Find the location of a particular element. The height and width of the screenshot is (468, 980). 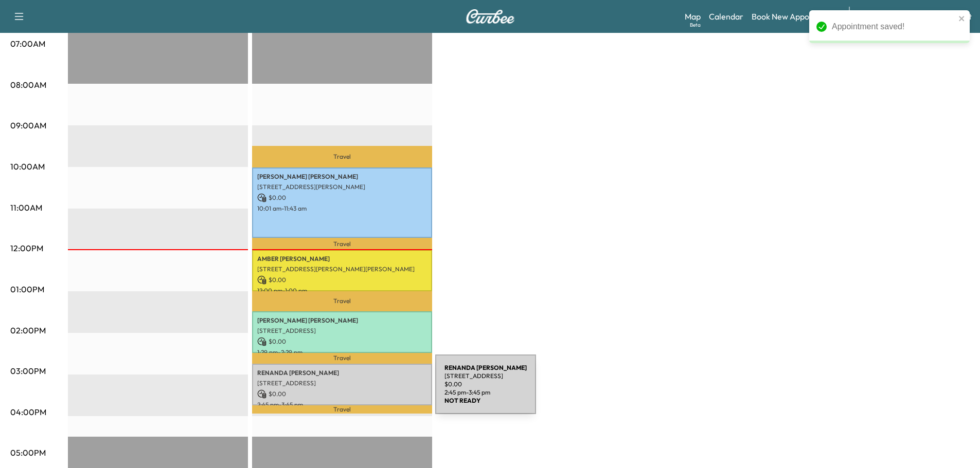

p: 12:00 pm - 1:00 pm is located at coordinates (342, 291).